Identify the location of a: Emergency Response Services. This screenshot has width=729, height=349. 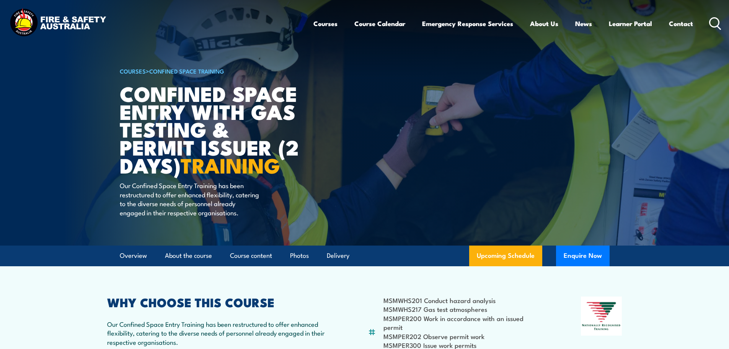
(467, 23).